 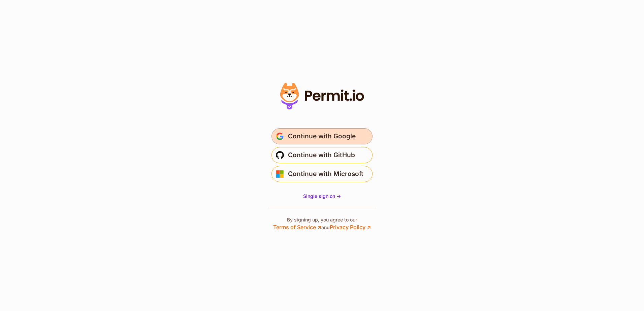 What do you see at coordinates (322, 155) in the screenshot?
I see `button: Continue with GitHub` at bounding box center [322, 155].